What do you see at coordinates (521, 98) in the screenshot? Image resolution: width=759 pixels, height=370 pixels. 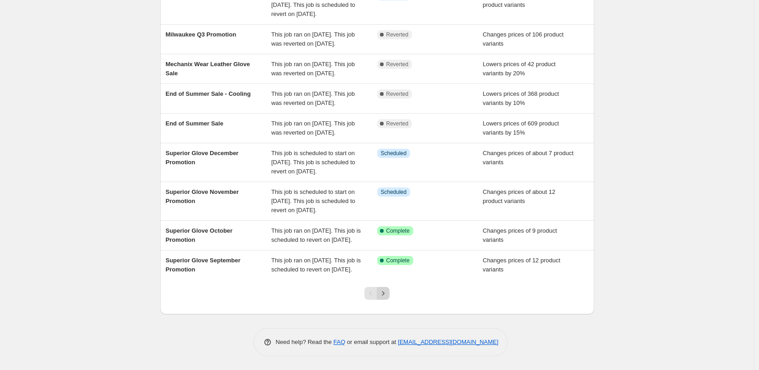 I see `span: Lowers prices of 368 product variants by 10%` at bounding box center [521, 98].